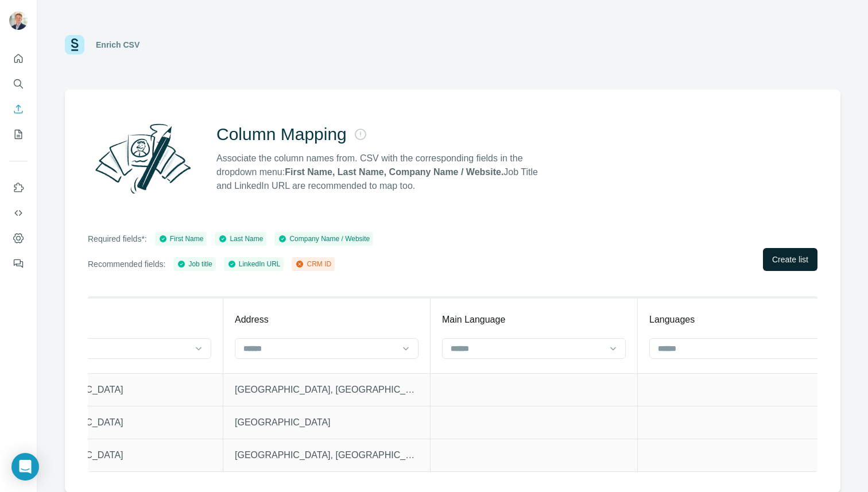 Image resolution: width=868 pixels, height=492 pixels. What do you see at coordinates (18, 263) in the screenshot?
I see `button: Feedback` at bounding box center [18, 263].